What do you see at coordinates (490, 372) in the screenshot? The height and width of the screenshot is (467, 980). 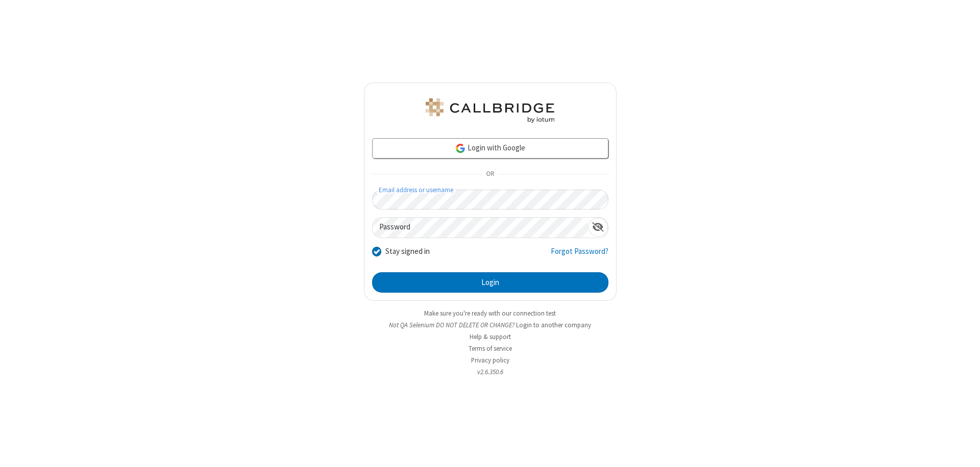 I see `li: v2.6.350.6` at bounding box center [490, 372].